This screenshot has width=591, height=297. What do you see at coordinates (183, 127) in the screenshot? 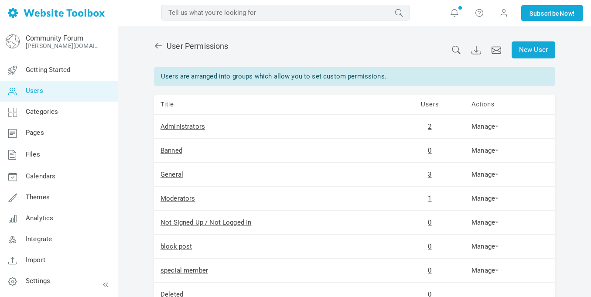
I see `a: Administrators` at bounding box center [183, 127].